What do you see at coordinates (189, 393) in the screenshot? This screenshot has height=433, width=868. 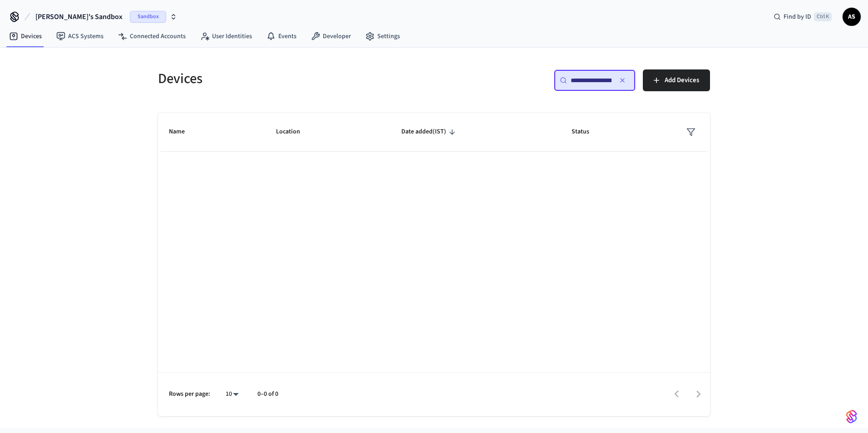 I see `p: Rows per page:` at bounding box center [189, 393].